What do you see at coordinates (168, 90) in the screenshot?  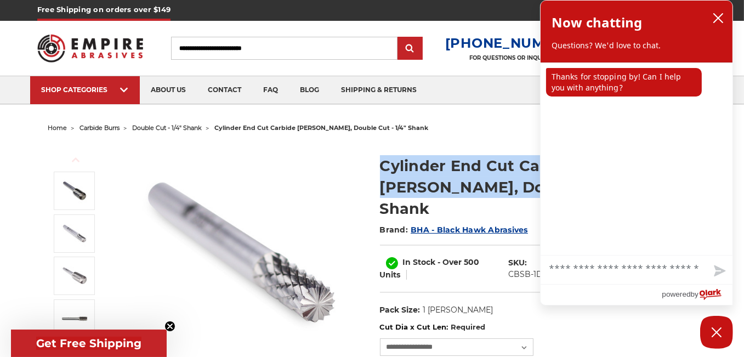 I see `a: about us` at bounding box center [168, 90].